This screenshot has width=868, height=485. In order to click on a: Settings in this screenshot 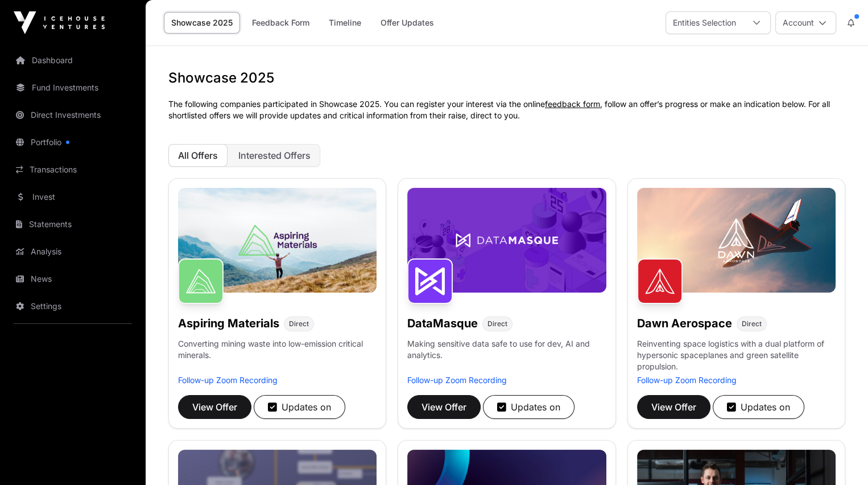, I will do `click(73, 306)`.